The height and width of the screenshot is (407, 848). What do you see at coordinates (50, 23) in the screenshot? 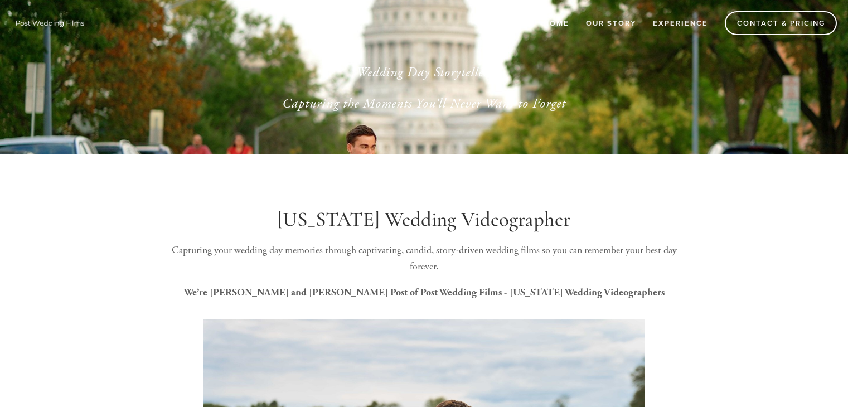
I see `img: Wisconsin Wedding Videographer` at bounding box center [50, 23].